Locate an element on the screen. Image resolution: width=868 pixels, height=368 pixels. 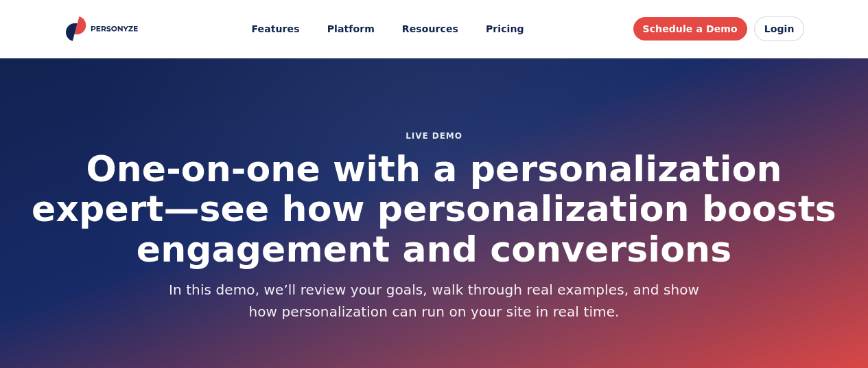
button: Resources is located at coordinates (430, 29).